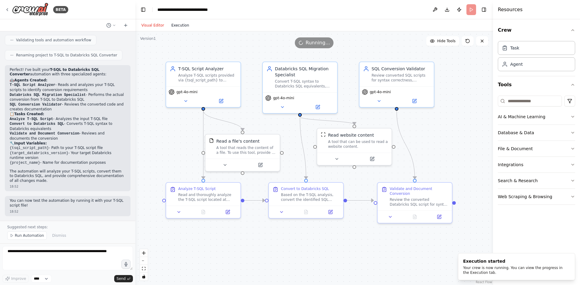  Describe the element at coordinates (31, 119) in the screenshot. I see `code: Analyze T-SQL Script` at that location.